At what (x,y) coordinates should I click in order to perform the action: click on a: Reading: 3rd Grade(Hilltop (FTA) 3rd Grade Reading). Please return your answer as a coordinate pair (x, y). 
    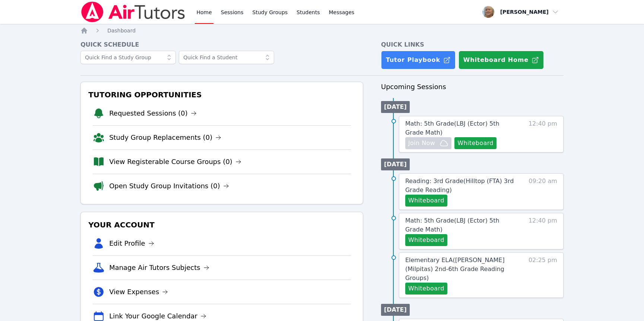
    Looking at the image, I should click on (462, 186).